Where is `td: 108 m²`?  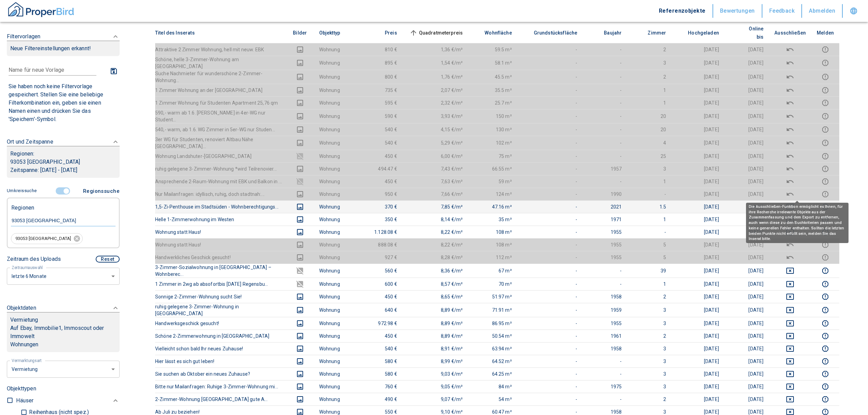
td: 108 m² is located at coordinates (493, 244).